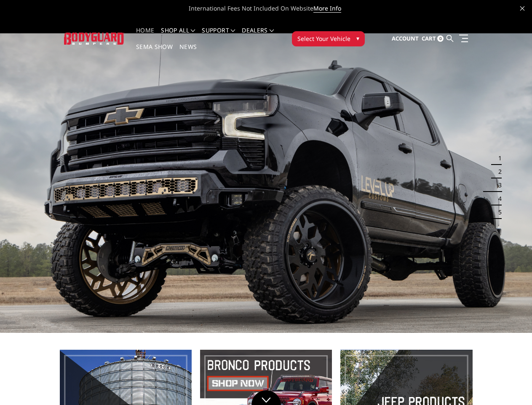 The height and width of the screenshot is (405, 532). What do you see at coordinates (154, 52) in the screenshot?
I see `a: SEMA Show` at bounding box center [154, 52].